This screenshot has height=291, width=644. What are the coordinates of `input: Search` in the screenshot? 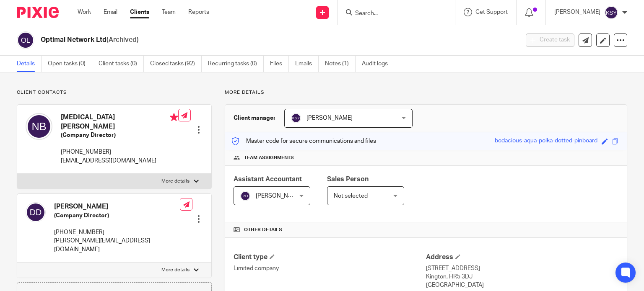 It's located at (392, 14).